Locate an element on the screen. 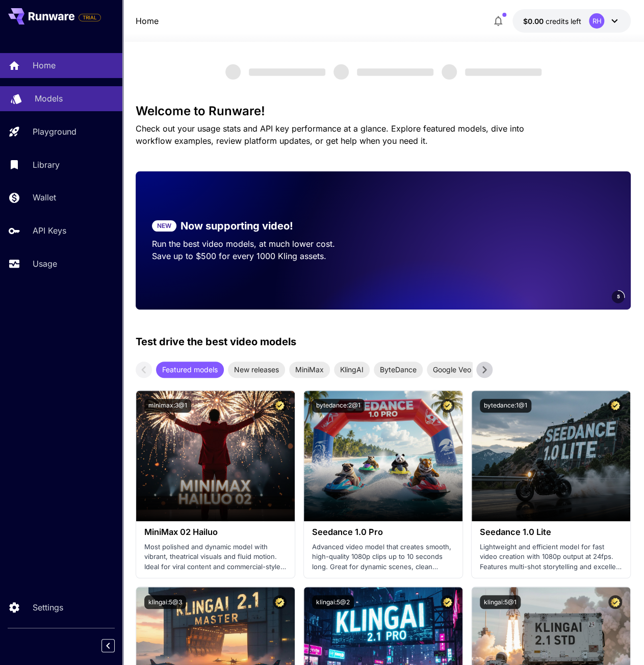  div: Featured models is located at coordinates (190, 370).